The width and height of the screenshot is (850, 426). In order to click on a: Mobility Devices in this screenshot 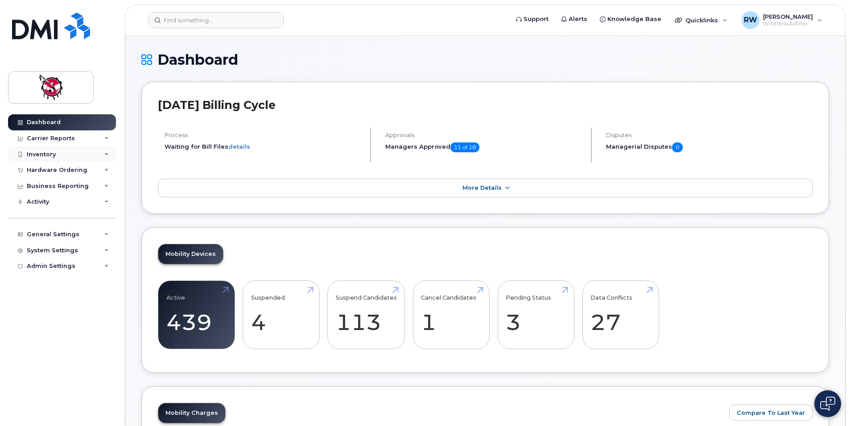, I will do `click(191, 254)`.